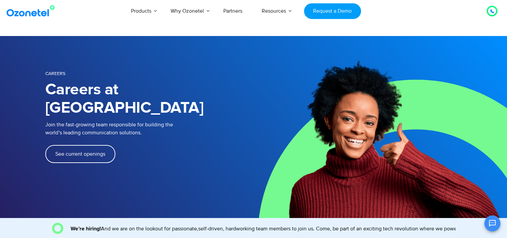 The height and width of the screenshot is (238, 507). I want to click on button: Open chat, so click(493, 223).